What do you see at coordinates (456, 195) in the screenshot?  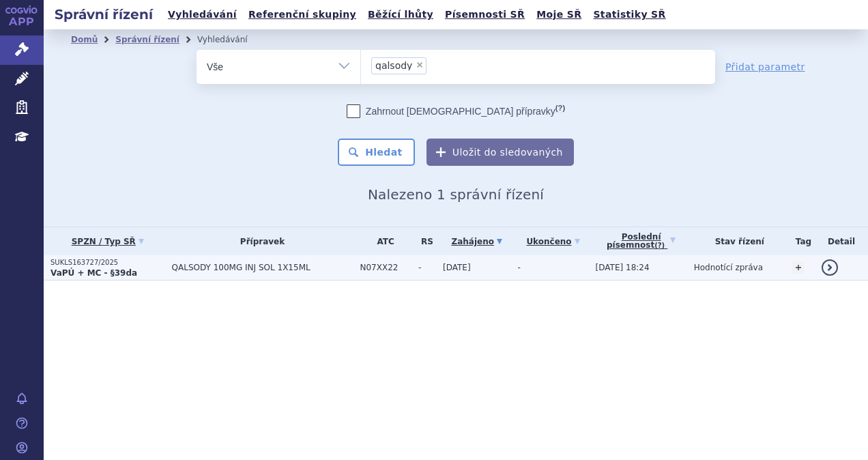 I see `span: Nalezeno 1 správní řízení` at bounding box center [456, 195].